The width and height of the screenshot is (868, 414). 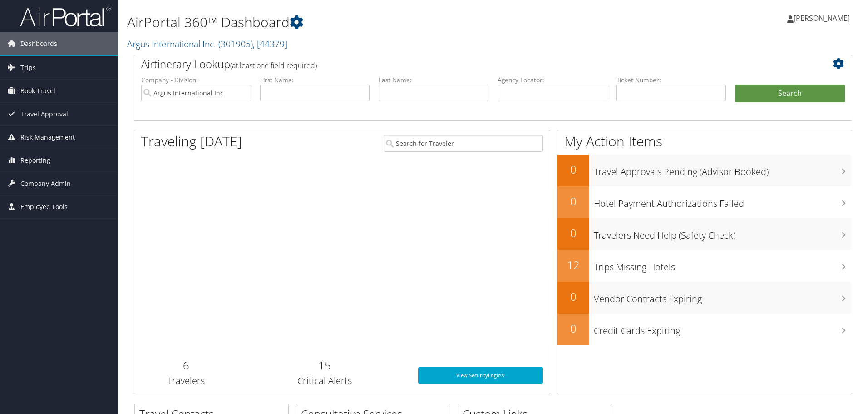 What do you see at coordinates (36, 161) in the screenshot?
I see `span: Reporting` at bounding box center [36, 161].